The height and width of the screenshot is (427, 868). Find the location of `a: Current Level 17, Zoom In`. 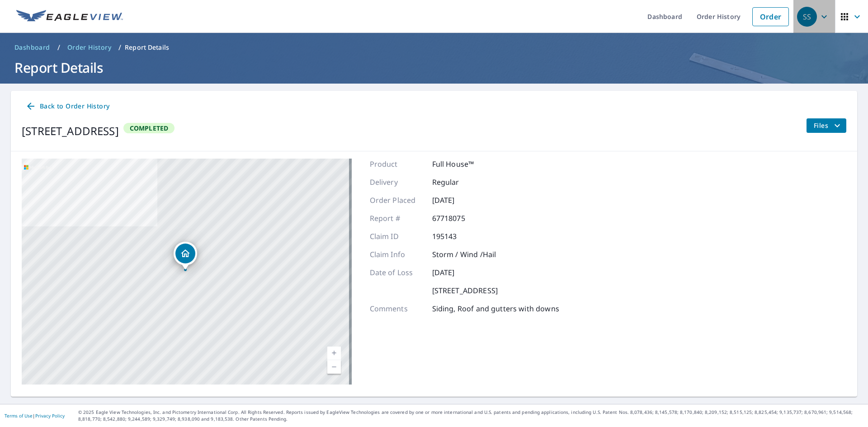

a: Current Level 17, Zoom In is located at coordinates (334, 354).